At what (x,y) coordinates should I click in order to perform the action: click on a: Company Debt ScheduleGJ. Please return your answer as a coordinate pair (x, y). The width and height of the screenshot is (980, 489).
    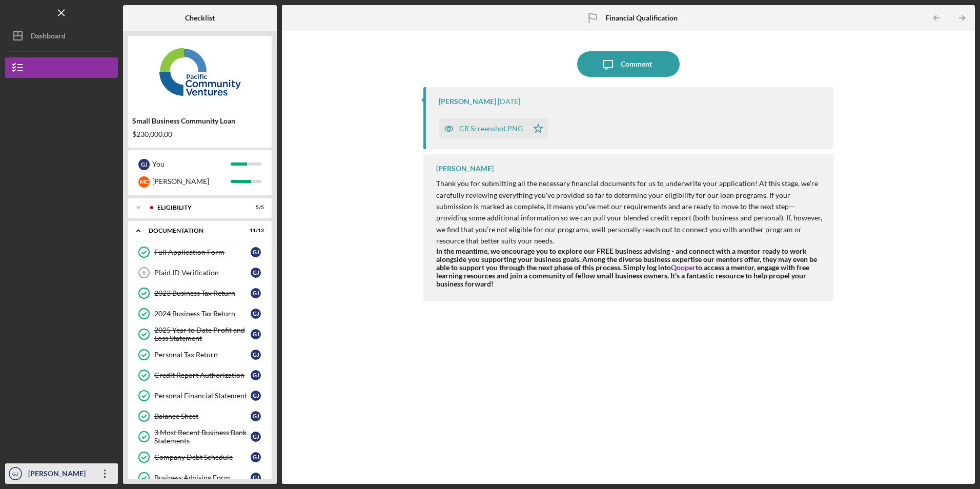
    Looking at the image, I should click on (200, 457).